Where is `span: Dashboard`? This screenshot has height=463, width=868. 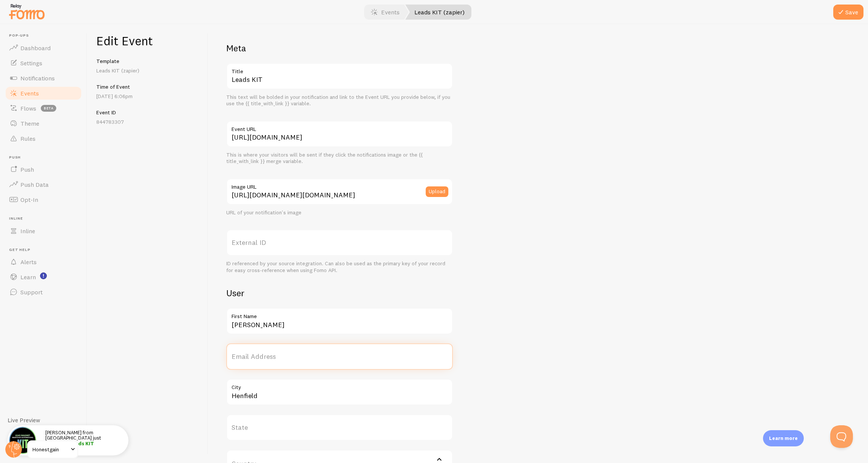
span: Dashboard is located at coordinates (36, 48).